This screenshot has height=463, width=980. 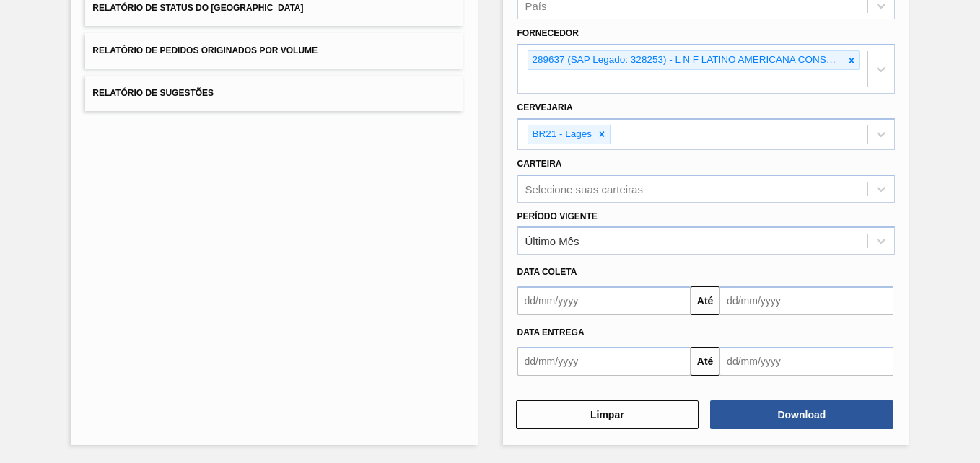 I want to click on span: Relatório de Pedidos Originados por Volume, so click(x=205, y=51).